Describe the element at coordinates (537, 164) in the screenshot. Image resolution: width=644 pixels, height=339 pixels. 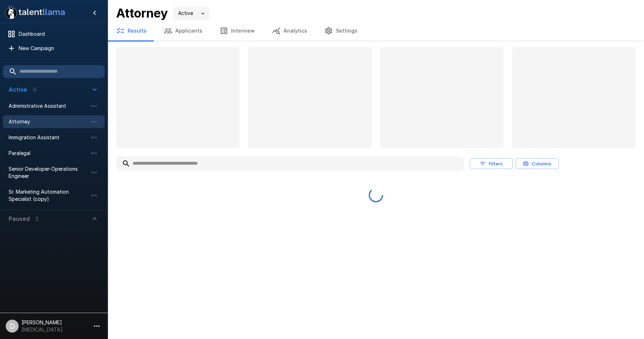
I see `button: Columns` at that location.